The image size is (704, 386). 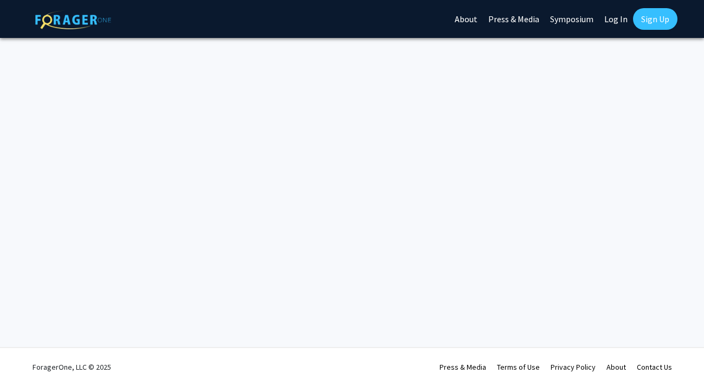 I want to click on a: Press & Media, so click(x=463, y=367).